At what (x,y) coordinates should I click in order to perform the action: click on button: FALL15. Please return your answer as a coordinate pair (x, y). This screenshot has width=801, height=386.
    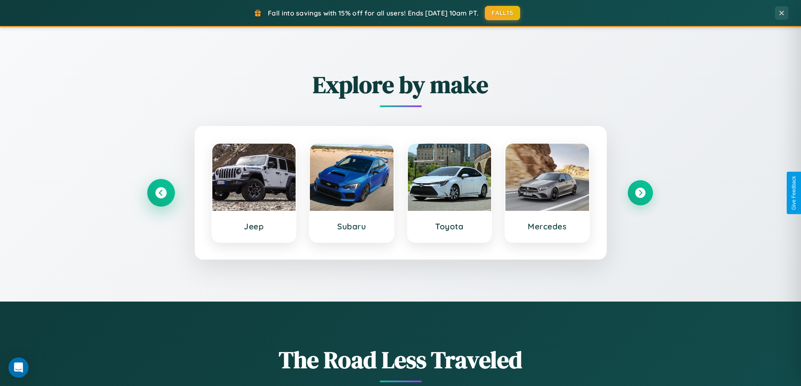
    Looking at the image, I should click on (502, 13).